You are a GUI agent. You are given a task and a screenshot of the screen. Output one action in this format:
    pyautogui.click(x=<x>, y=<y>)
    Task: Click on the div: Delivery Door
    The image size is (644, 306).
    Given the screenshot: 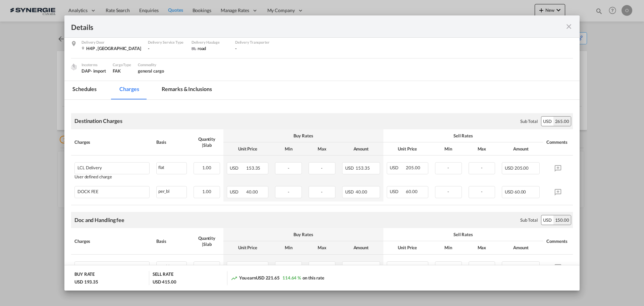 What is the action you would take?
    pyautogui.click(x=111, y=42)
    